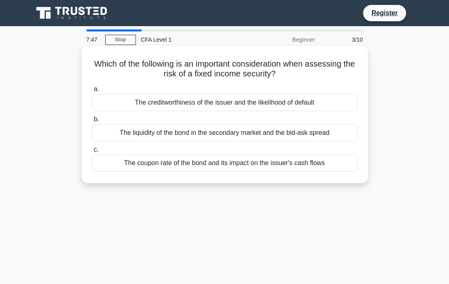  Describe the element at coordinates (344, 40) in the screenshot. I see `div: 3/10` at that location.